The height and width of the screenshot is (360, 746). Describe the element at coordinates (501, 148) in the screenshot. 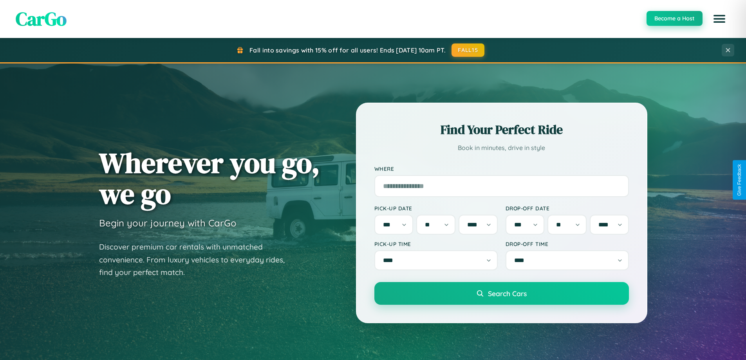

I see `p: Book in minutes, drive in style` at that location.